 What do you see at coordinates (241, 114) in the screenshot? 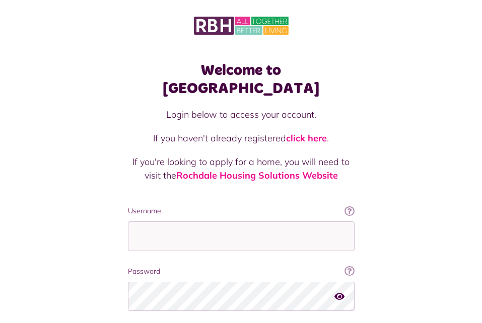
I see `p: Login below to access your account.` at bounding box center [241, 114].